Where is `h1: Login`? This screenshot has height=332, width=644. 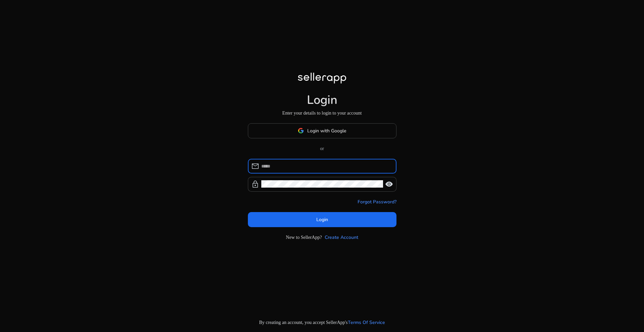 h1: Login is located at coordinates (322, 100).